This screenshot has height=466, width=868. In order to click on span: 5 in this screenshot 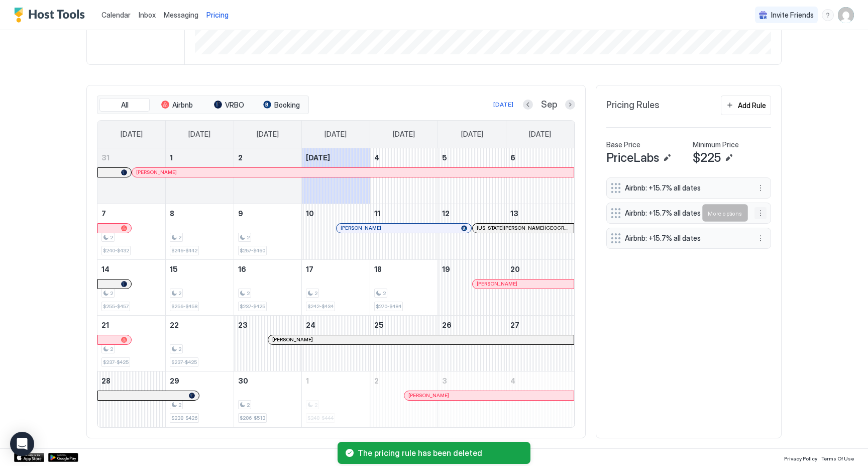, I will do `click(445, 157)`.